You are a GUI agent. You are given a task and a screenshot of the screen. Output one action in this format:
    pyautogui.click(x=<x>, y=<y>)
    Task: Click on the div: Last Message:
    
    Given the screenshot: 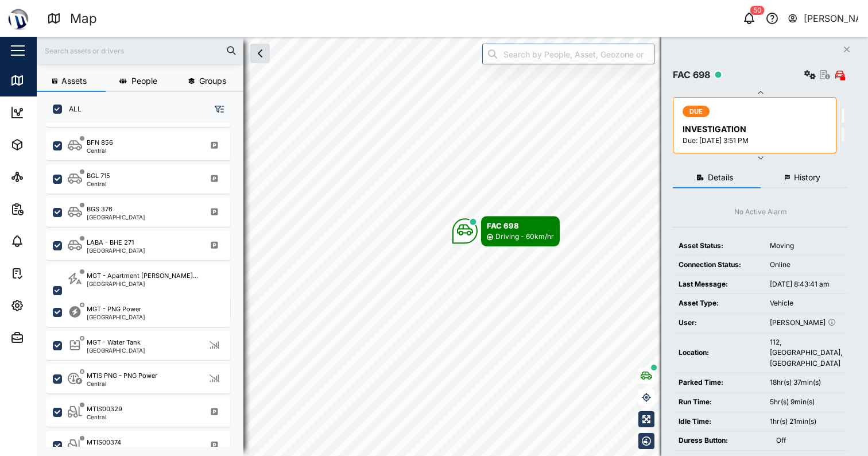 What is the action you would take?
    pyautogui.click(x=718, y=284)
    